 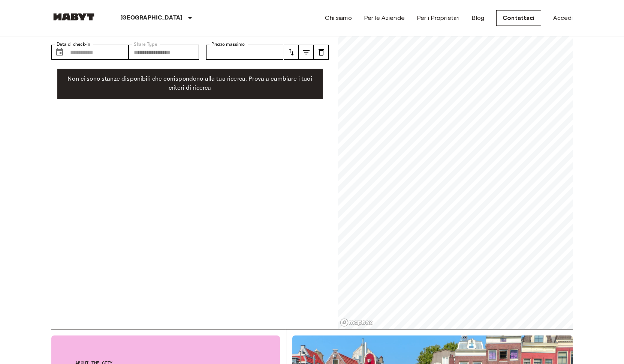 I want to click on button: Choose date, so click(x=60, y=52).